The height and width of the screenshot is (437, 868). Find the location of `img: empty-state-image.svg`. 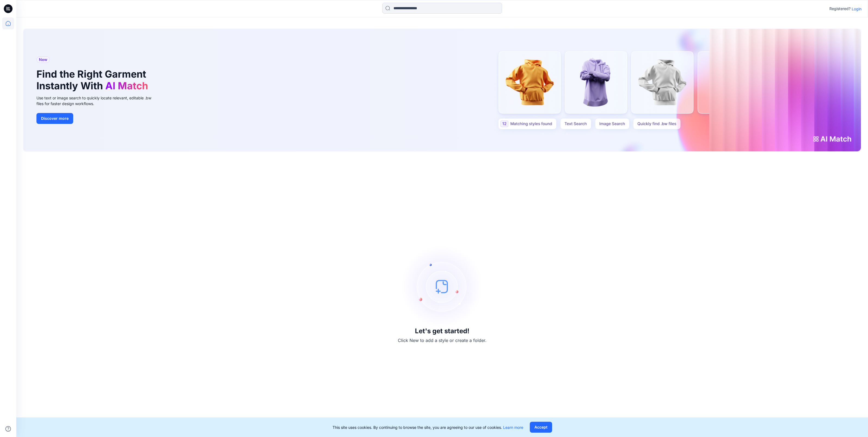

img: empty-state-image.svg is located at coordinates (443, 286).